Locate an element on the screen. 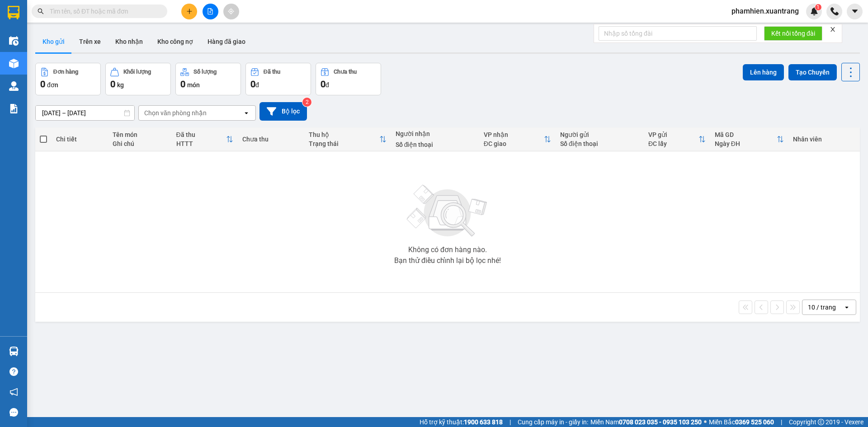  button: caret-down is located at coordinates (855, 11).